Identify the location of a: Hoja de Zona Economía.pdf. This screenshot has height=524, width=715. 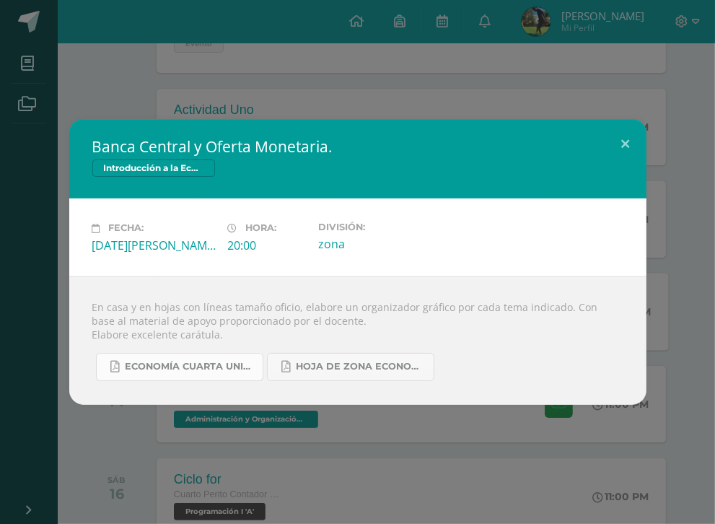
(350, 366).